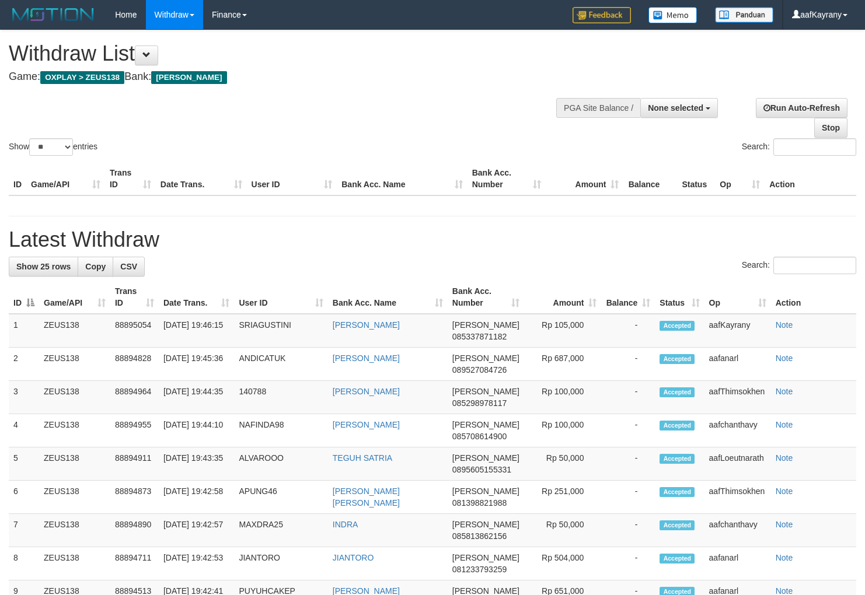 This screenshot has width=865, height=595. I want to click on select: Showentries, so click(51, 147).